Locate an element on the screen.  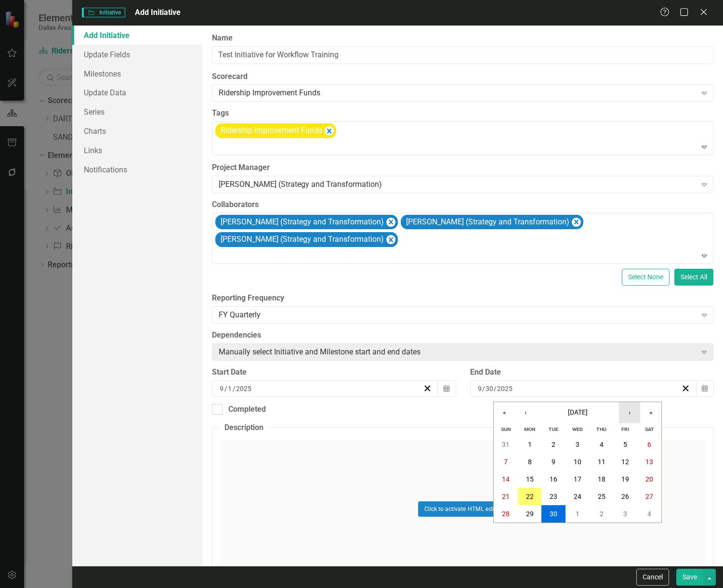
span: Add Initiative is located at coordinates (157, 12).